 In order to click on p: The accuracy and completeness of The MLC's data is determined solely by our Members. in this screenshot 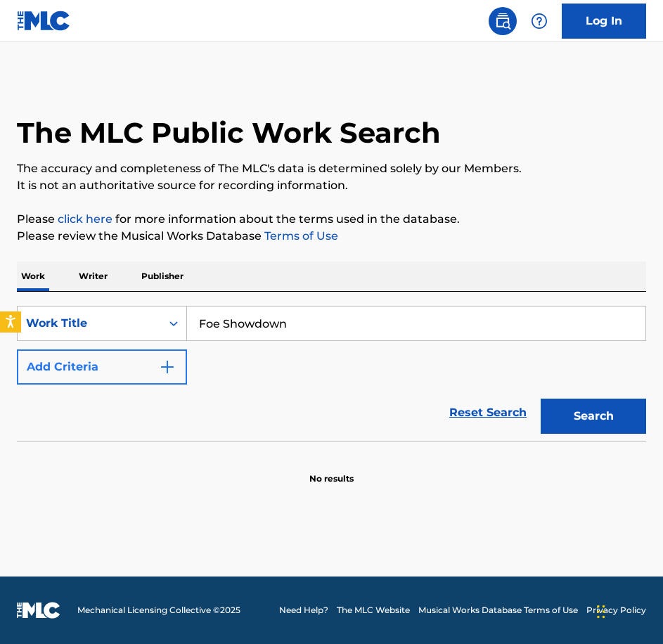, I will do `click(331, 169)`.